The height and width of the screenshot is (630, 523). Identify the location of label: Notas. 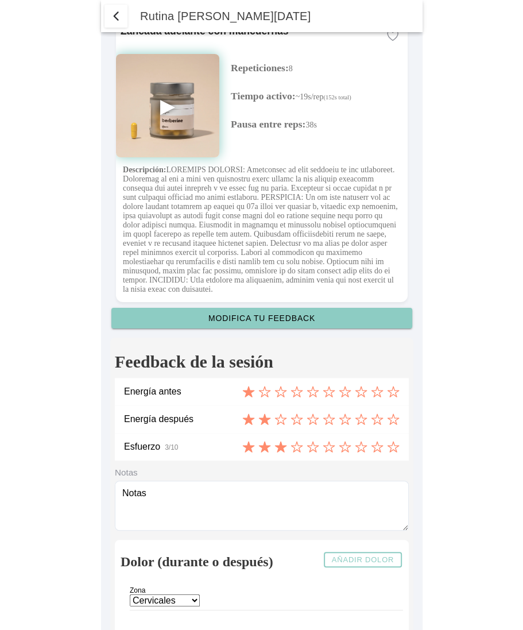
(262, 472).